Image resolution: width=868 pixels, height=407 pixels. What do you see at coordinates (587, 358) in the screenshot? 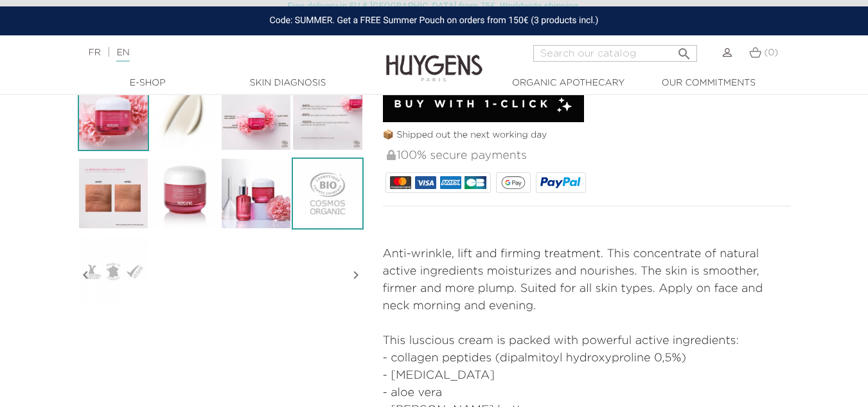
I see `li: - collagen peptides (dipalmitoyl hydroxyproline 0,5%)` at bounding box center [587, 358].